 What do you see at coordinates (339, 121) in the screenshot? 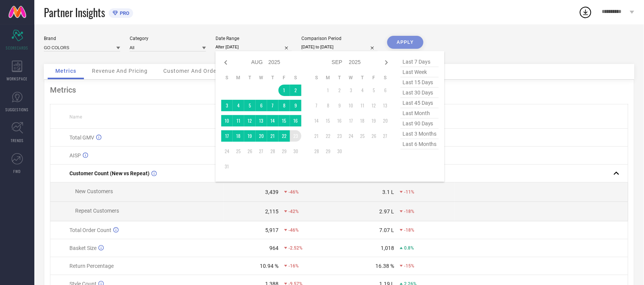
I see `td: Tue Sep 16 2025` at bounding box center [339, 121].